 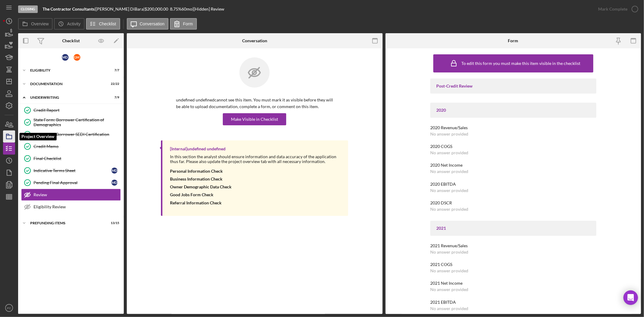 What do you see at coordinates (107, 24) in the screenshot?
I see `label: Checklist` at bounding box center [107, 24].